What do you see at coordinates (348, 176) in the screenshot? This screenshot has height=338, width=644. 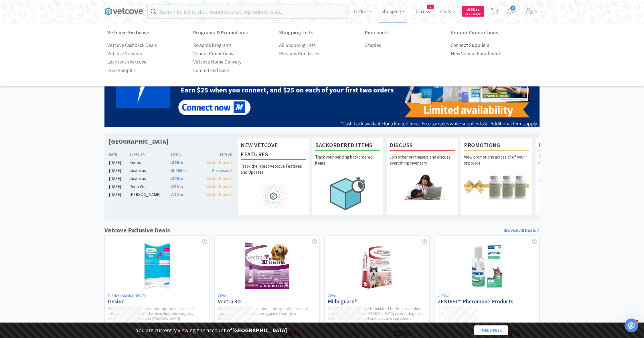 I see `a: Backordered ItemsTrack your pending backordered items` at bounding box center [348, 176].